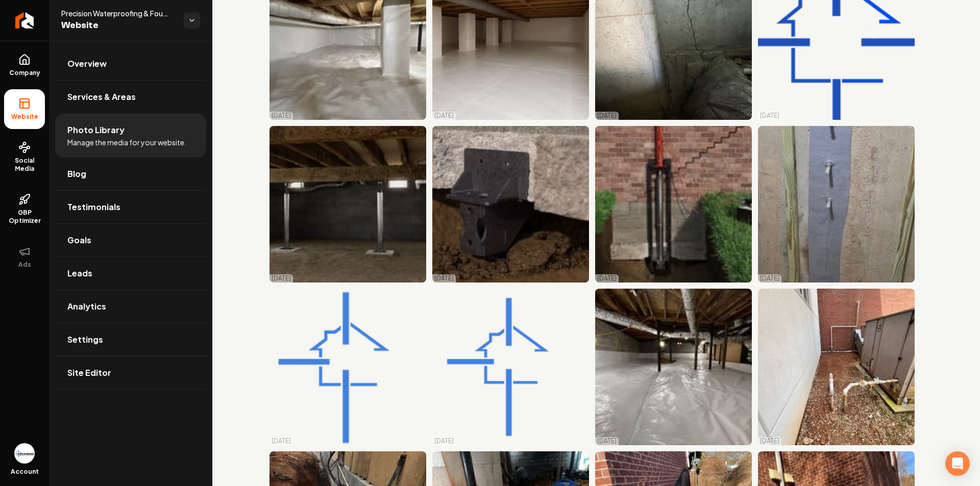  I want to click on span: Ads, so click(24, 265).